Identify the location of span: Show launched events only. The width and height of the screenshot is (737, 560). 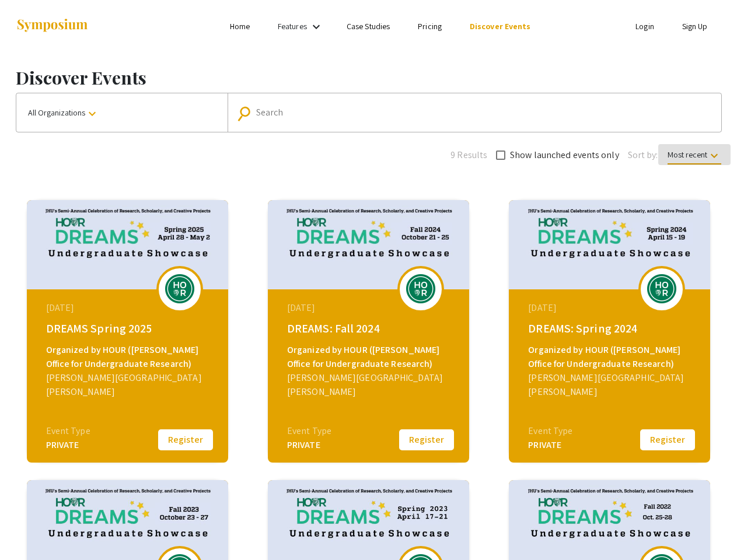
(564, 155).